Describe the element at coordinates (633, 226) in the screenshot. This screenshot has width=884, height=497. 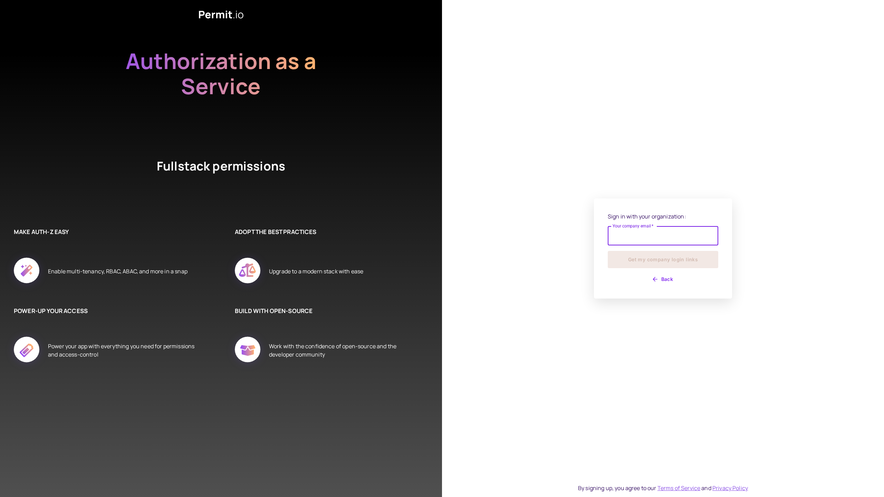
I see `label: Your company email` at that location.